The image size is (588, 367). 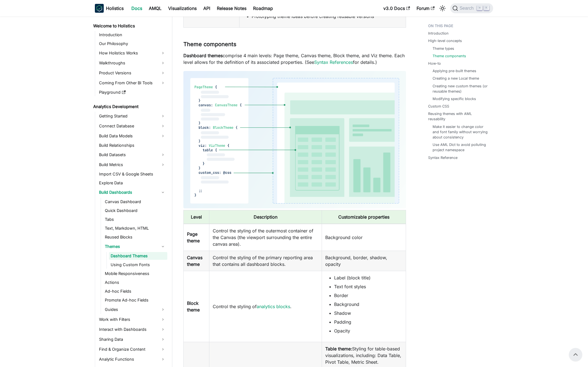 What do you see at coordinates (136, 8) in the screenshot?
I see `a: Docs` at bounding box center [136, 8].